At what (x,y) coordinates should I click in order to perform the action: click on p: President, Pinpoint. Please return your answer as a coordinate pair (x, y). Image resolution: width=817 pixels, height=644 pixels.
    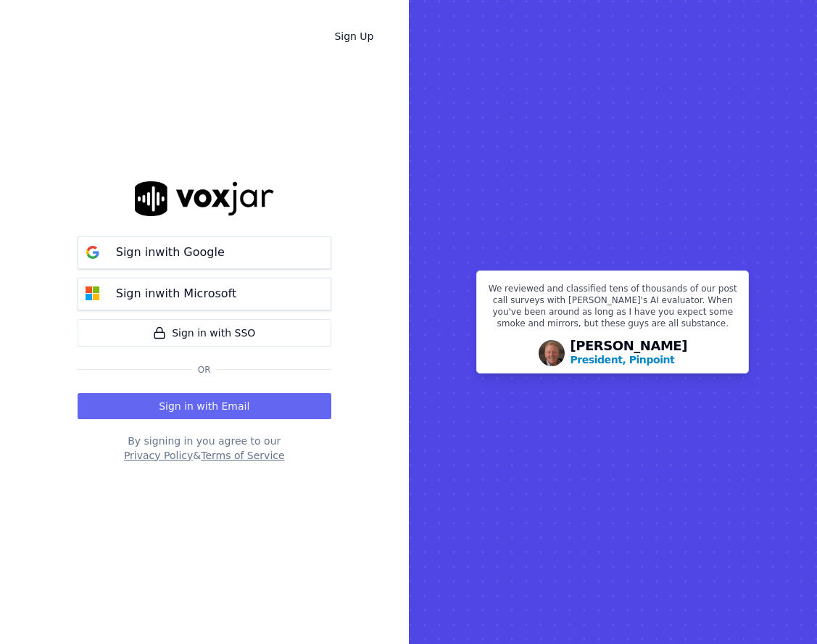
    Looking at the image, I should click on (622, 359).